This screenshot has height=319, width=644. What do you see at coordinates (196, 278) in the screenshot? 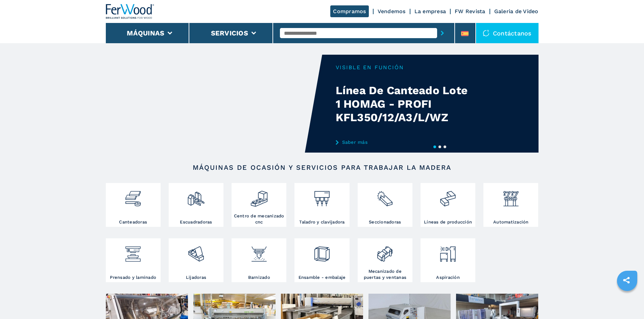
I see `h3: Lijadoras` at bounding box center [196, 278].